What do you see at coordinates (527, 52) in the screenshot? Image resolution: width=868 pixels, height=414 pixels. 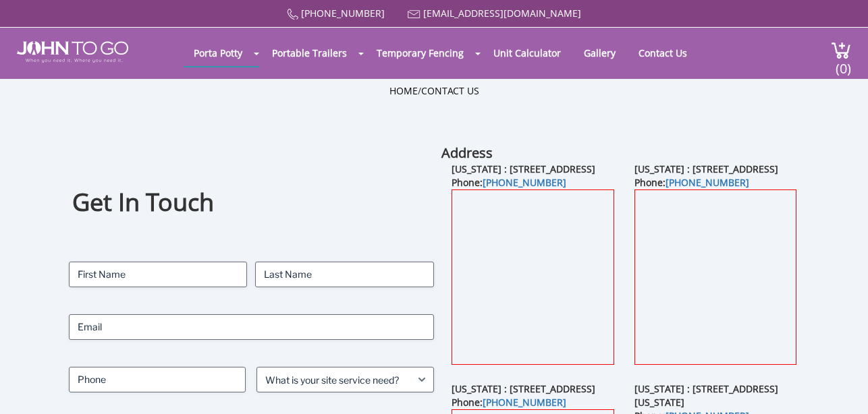 I see `a: Unit Calculator` at bounding box center [527, 52].